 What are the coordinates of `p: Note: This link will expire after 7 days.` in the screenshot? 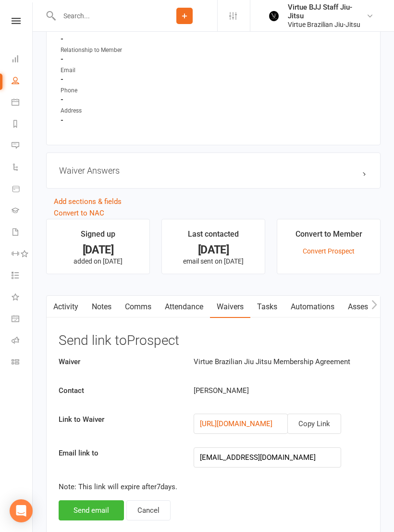 It's located at (214, 486).